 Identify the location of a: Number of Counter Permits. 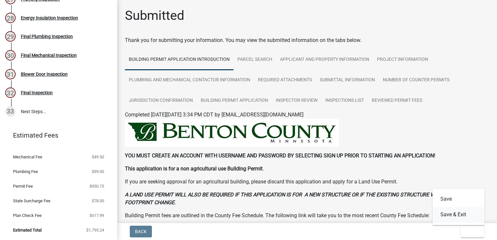
(416, 80).